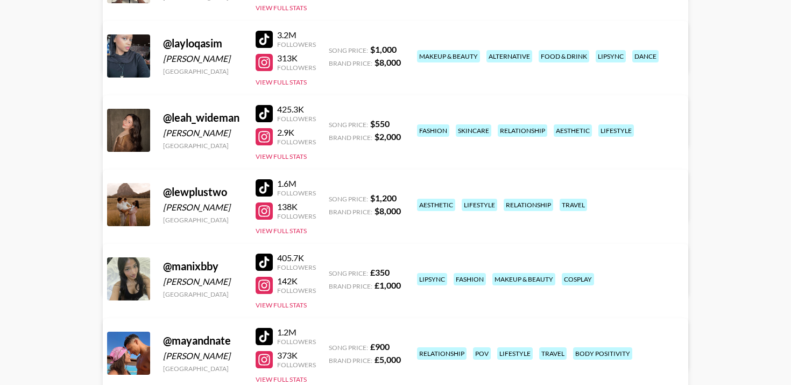 The image size is (791, 385). I want to click on strong: $ 1,200, so click(383, 197).